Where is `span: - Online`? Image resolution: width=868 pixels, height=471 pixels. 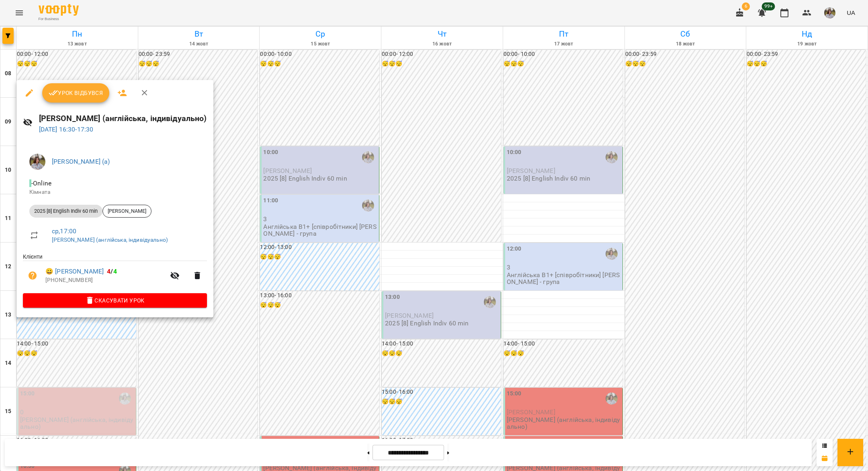
span: - Online is located at coordinates (41, 183).